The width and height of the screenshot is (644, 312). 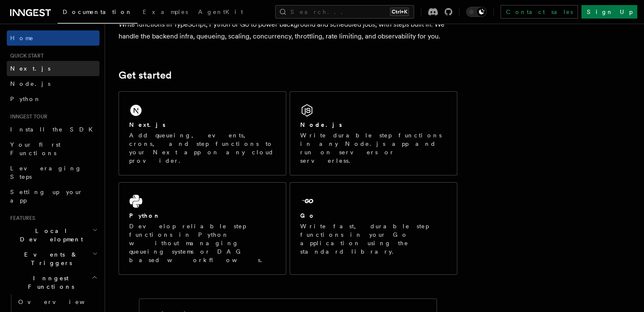 I want to click on kbd: Ctrl+K, so click(x=399, y=12).